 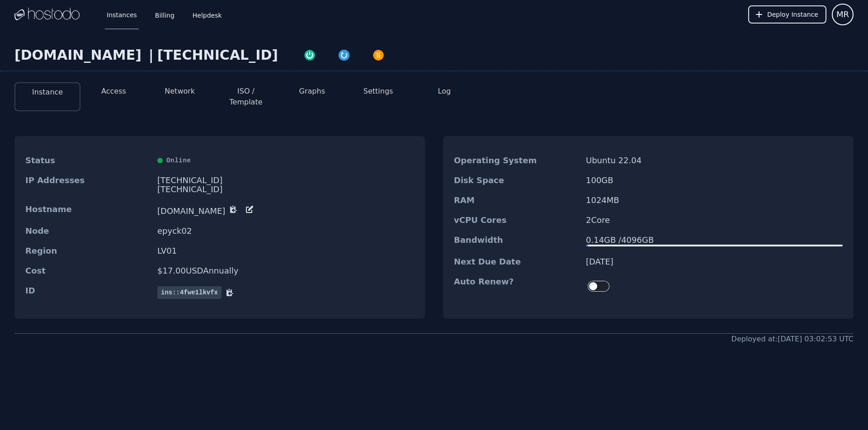 I want to click on dt: Region, so click(x=88, y=251).